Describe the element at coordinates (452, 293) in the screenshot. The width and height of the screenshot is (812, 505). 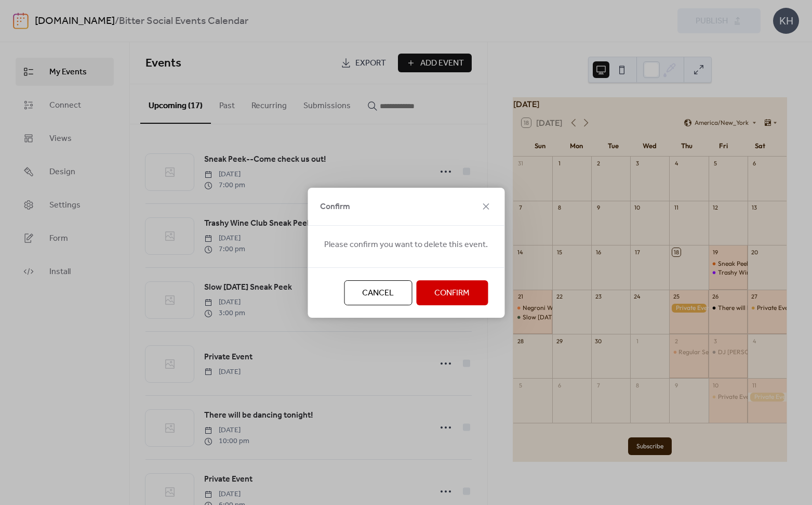
I see `button: Confirm` at that location.